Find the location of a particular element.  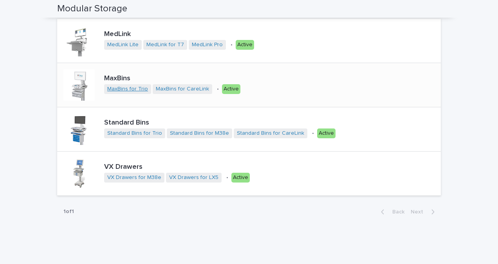

a: VX Drawers for LX5 is located at coordinates (194, 177).